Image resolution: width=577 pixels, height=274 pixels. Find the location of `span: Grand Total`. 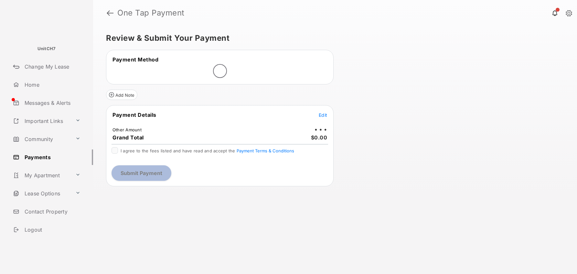

span: Grand Total is located at coordinates (128, 137).